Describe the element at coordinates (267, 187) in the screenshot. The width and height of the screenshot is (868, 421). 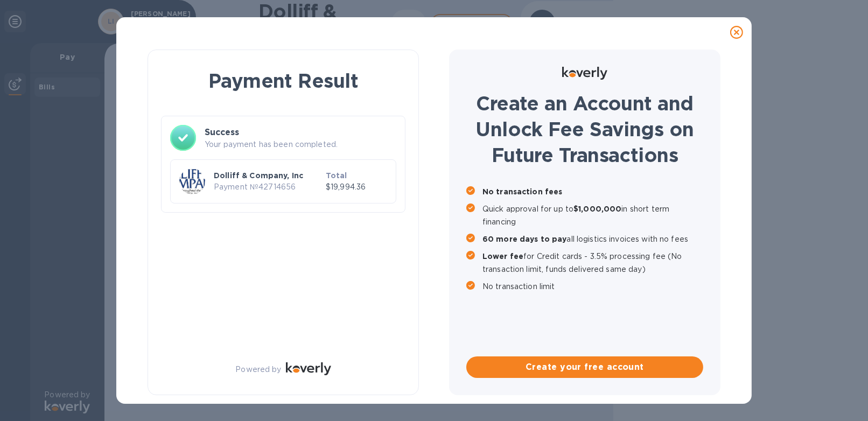
I see `p: Payment № 42714656` at that location.